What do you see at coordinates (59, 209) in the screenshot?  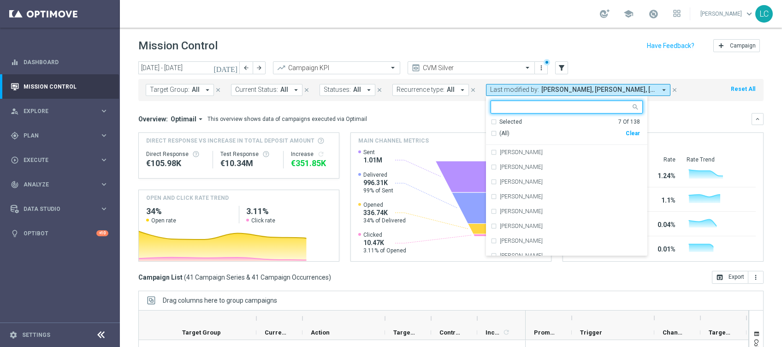 I see `button: Data Studio keyboard_arrow_right` at bounding box center [59, 209].